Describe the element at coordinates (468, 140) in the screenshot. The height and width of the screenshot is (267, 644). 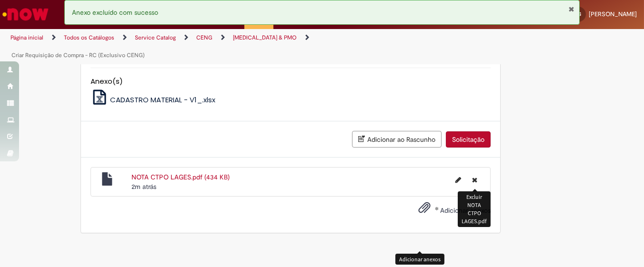
I see `button: Solicitação` at that location.